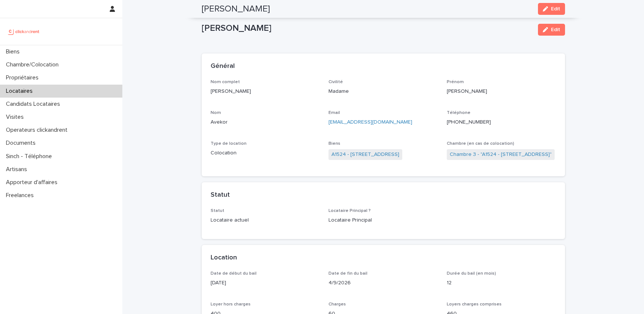  What do you see at coordinates (216, 113) in the screenshot?
I see `span: Nom` at bounding box center [216, 113].